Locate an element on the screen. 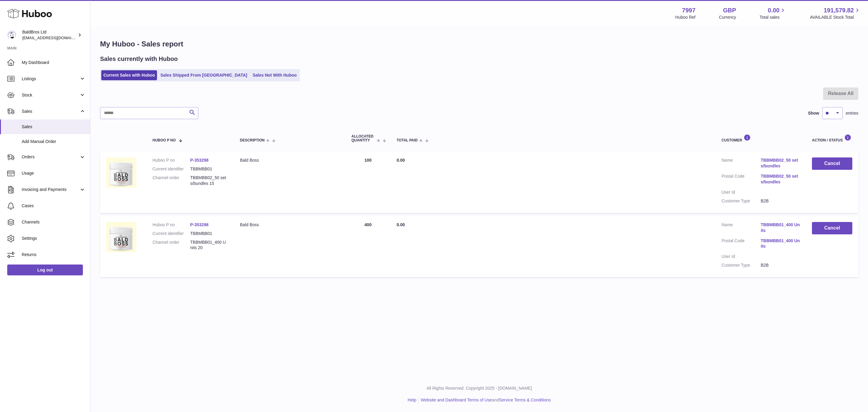 The width and height of the screenshot is (868, 412). a: Sales Not With Huboo is located at coordinates (275, 75).